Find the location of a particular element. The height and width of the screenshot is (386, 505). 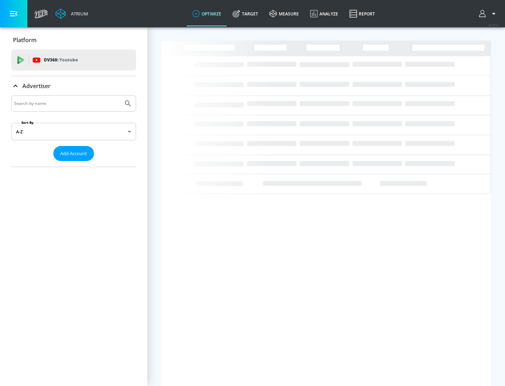

span: Add Account is located at coordinates (74, 153).